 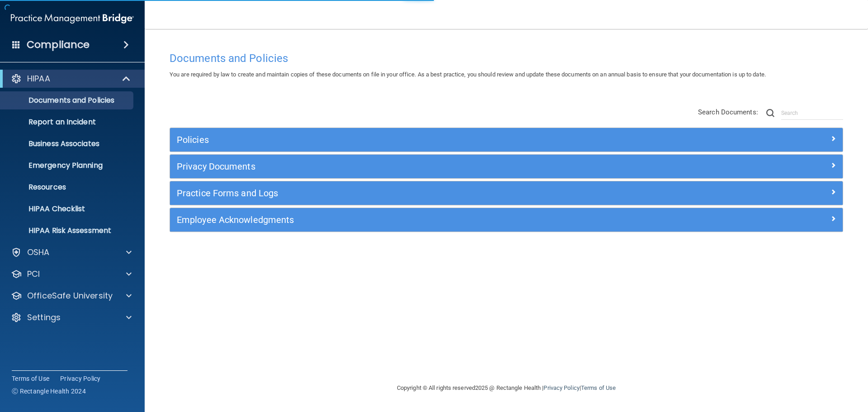 I want to click on p: HIPAA Checklist, so click(x=67, y=209).